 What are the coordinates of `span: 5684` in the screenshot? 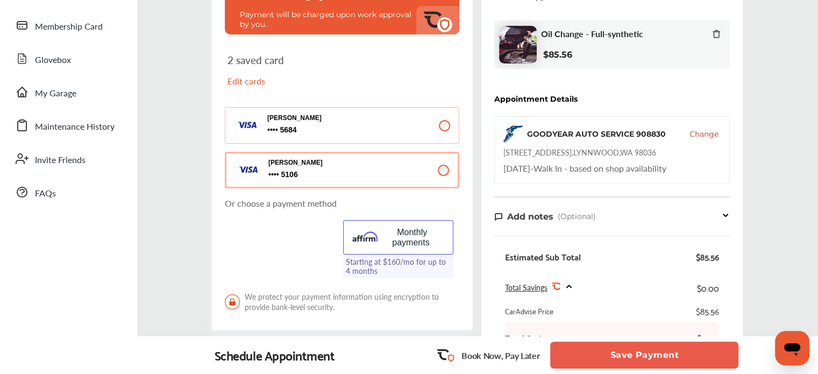 It's located at (321, 130).